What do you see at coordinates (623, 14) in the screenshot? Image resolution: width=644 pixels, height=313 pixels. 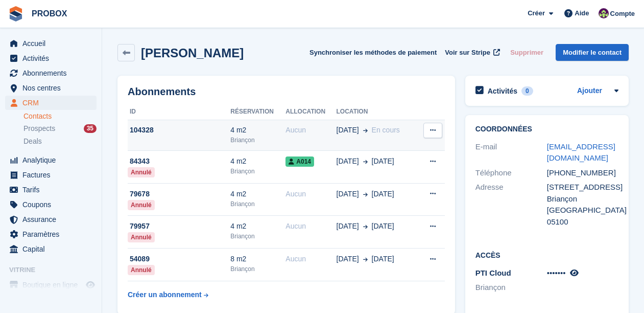 I see `span: Compte` at bounding box center [623, 14].